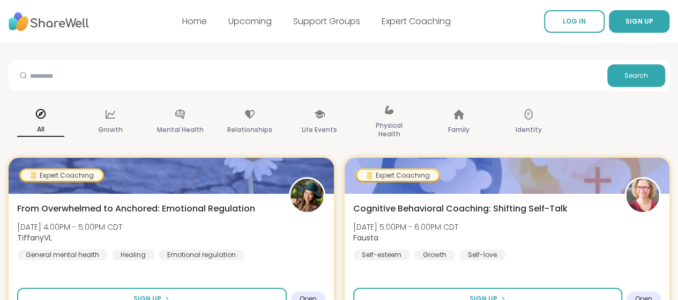  I want to click on div: Self-love, so click(482, 255).